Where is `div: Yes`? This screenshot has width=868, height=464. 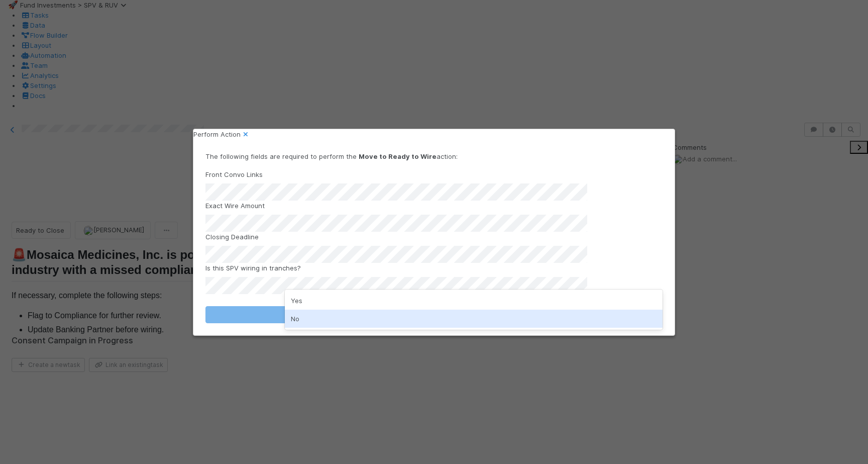
div: Yes is located at coordinates (474, 300).